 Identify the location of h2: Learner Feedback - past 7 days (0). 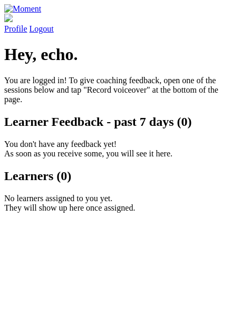
(115, 122).